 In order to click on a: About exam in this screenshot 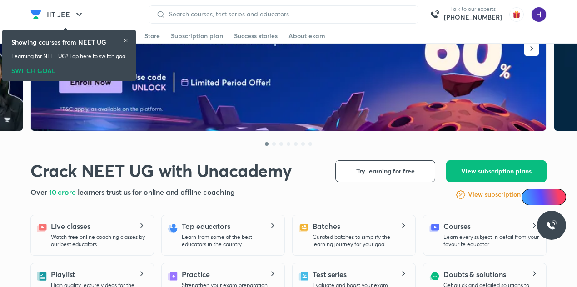, I will do `click(307, 36)`.